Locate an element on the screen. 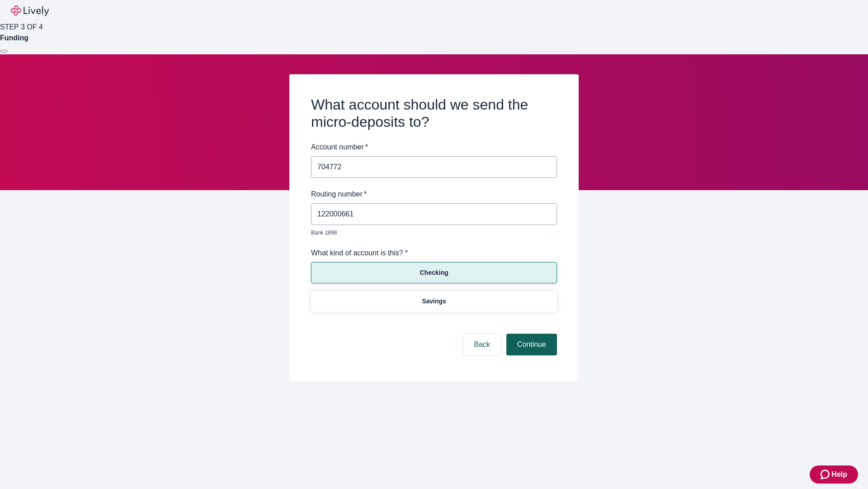  button: Back is located at coordinates (482, 344).